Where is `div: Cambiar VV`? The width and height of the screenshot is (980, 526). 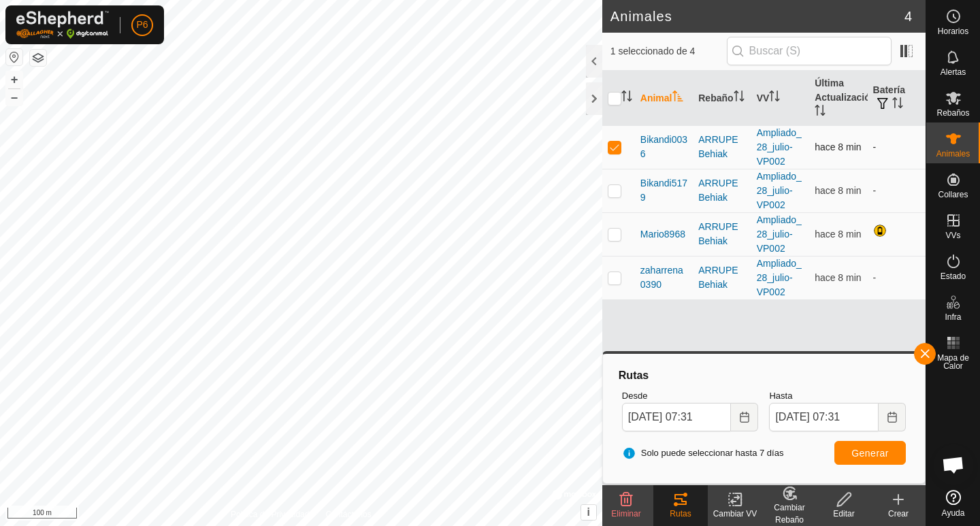
div: Cambiar VV is located at coordinates (735, 514).